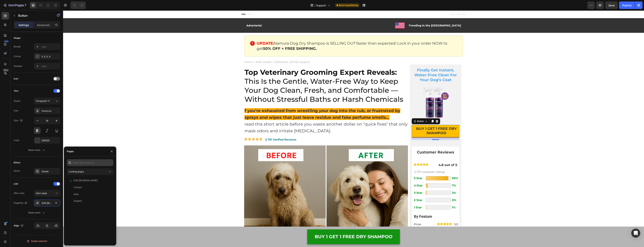  I want to click on div: Pages, so click(70, 151).